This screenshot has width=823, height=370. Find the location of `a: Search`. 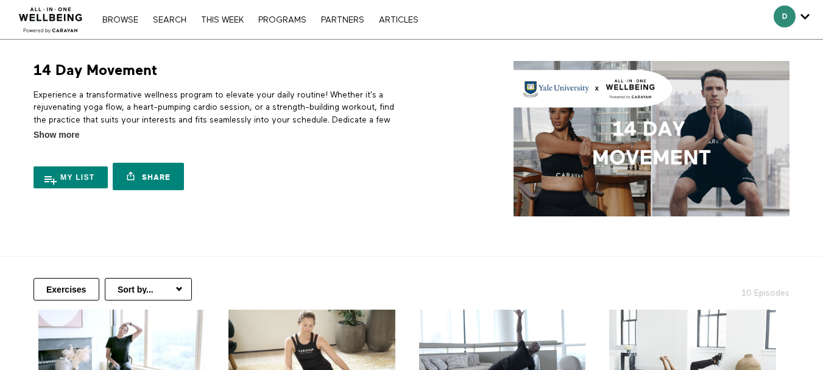

a: Search is located at coordinates (169, 20).